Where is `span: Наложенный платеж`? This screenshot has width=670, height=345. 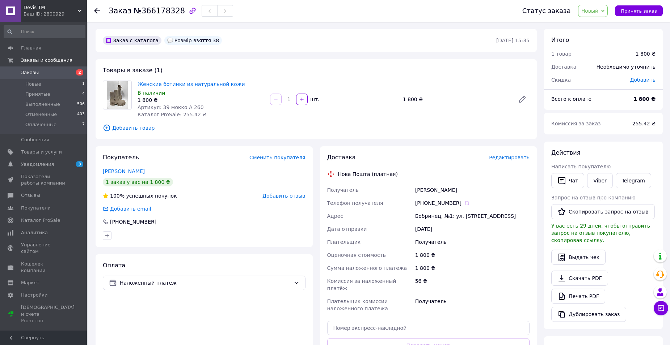 span: Наложенный платеж is located at coordinates (205, 283).